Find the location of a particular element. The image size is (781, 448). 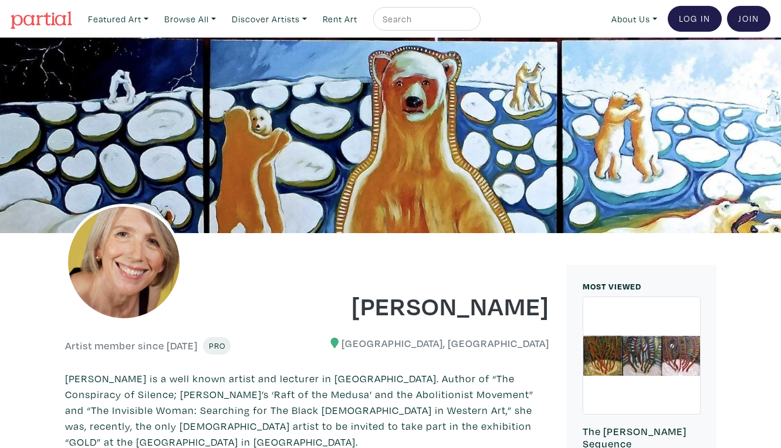

span: Pro is located at coordinates (217, 345).